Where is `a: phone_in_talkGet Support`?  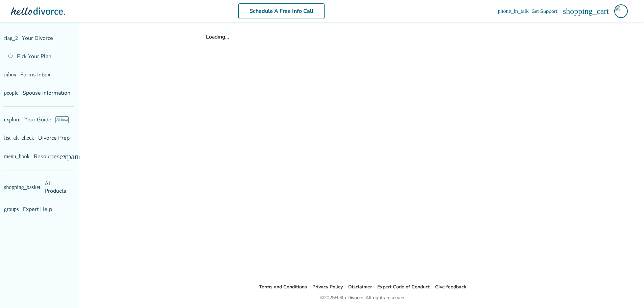 a: phone_in_talkGet Support is located at coordinates (528, 11).